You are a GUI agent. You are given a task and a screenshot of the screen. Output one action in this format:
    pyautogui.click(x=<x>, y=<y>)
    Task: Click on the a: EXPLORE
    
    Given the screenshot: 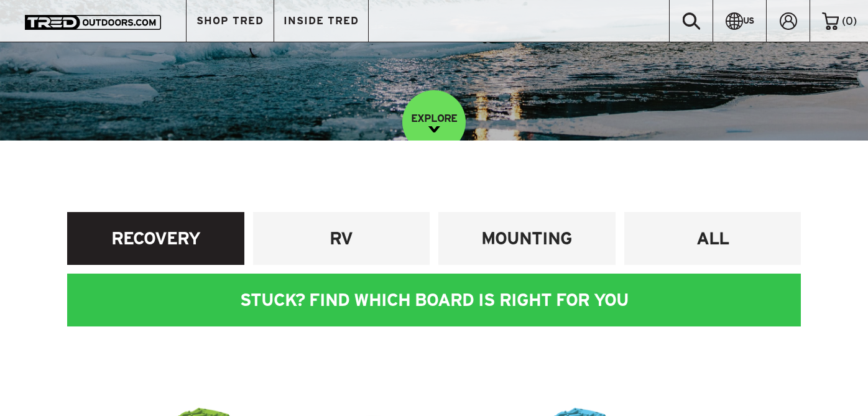 What is the action you would take?
    pyautogui.click(x=434, y=122)
    